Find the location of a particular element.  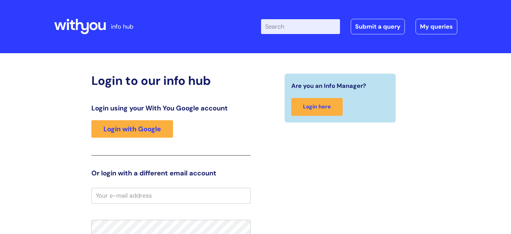

a: Login with Google is located at coordinates (132, 129).